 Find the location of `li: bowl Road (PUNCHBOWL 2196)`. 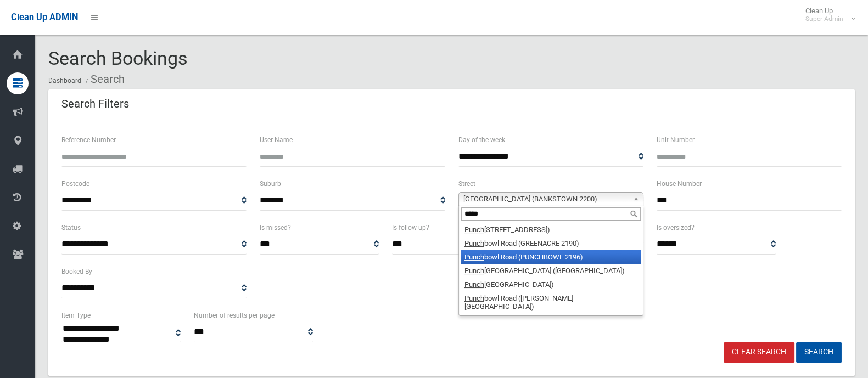

li: bowl Road (PUNCHBOWL 2196) is located at coordinates (551, 257).